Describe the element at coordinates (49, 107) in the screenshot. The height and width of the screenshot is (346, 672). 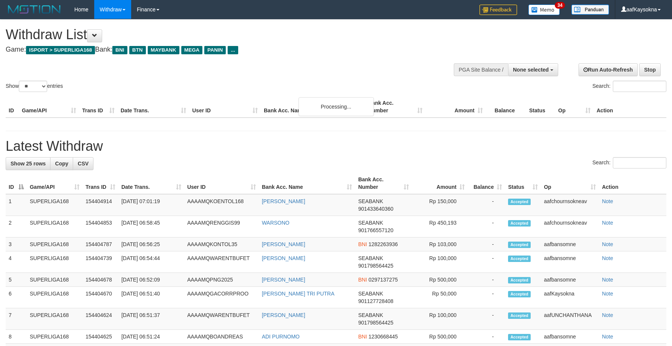
I see `th: Game/API` at that location.